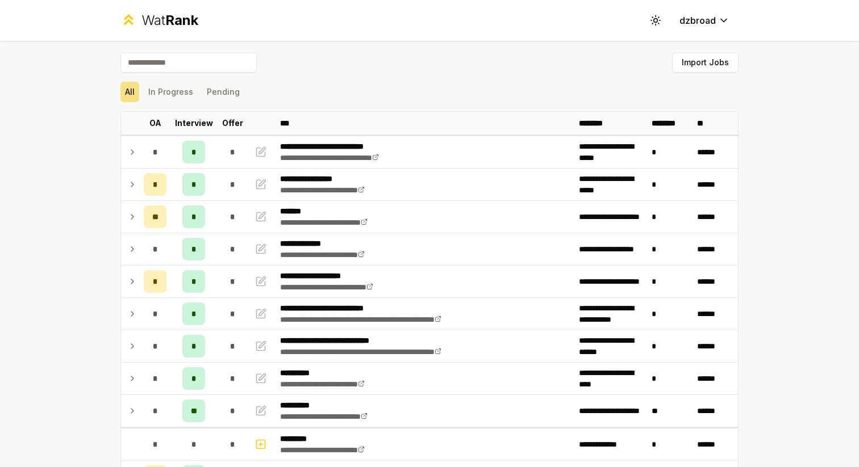 This screenshot has width=859, height=467. What do you see at coordinates (697, 20) in the screenshot?
I see `span: dzbroad` at bounding box center [697, 20].